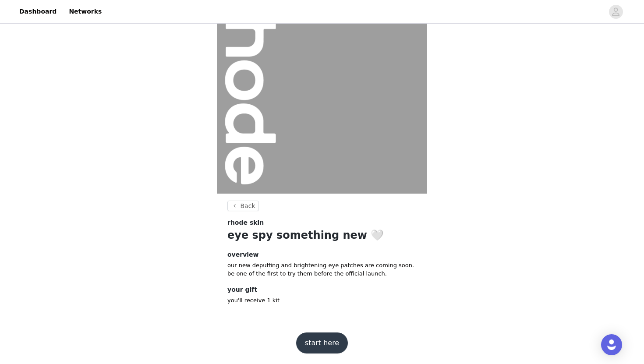  Describe the element at coordinates (243, 206) in the screenshot. I see `button: Back` at that location.